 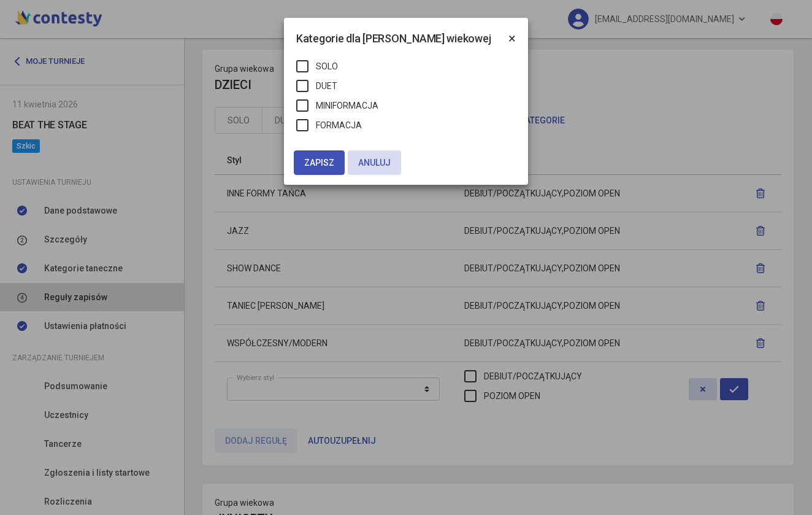 I want to click on label: DUET, so click(x=317, y=86).